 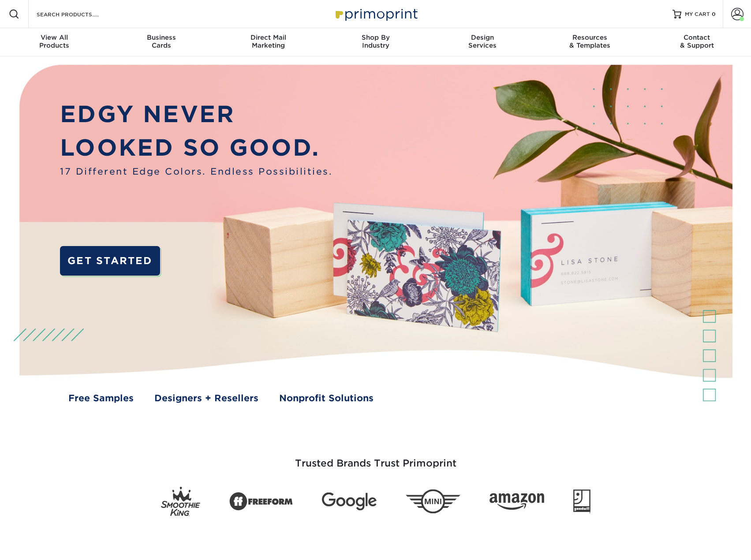 What do you see at coordinates (697, 14) in the screenshot?
I see `span: MY CART` at bounding box center [697, 14].